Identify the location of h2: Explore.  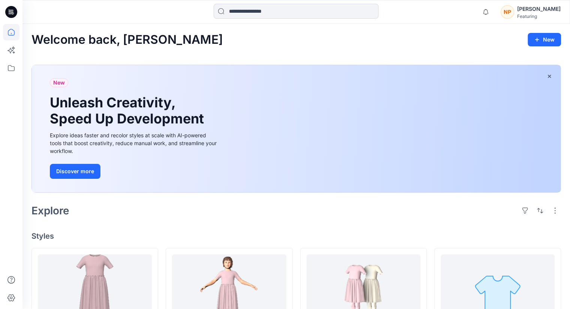
(50, 211).